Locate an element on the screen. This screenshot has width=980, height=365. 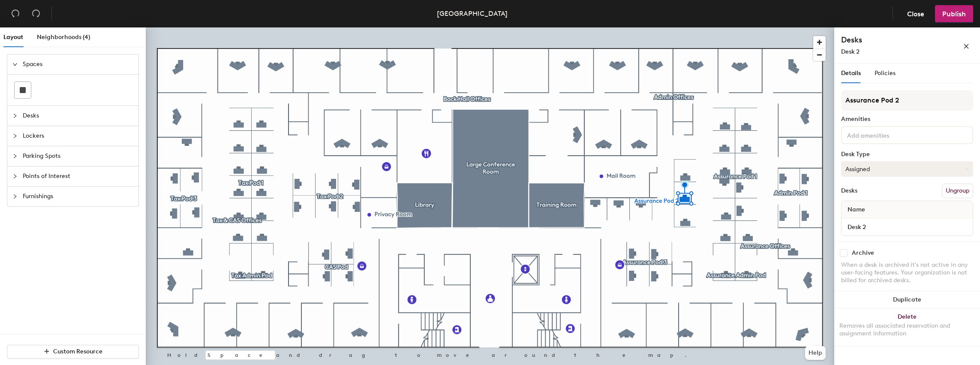
button: Custom Resource is located at coordinates (73, 352).